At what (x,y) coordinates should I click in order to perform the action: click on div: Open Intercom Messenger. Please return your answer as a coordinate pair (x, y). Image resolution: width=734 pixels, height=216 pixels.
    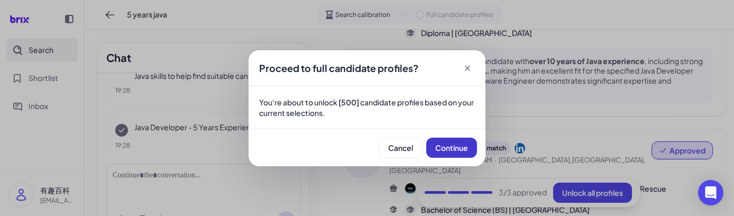
    Looking at the image, I should click on (710, 192).